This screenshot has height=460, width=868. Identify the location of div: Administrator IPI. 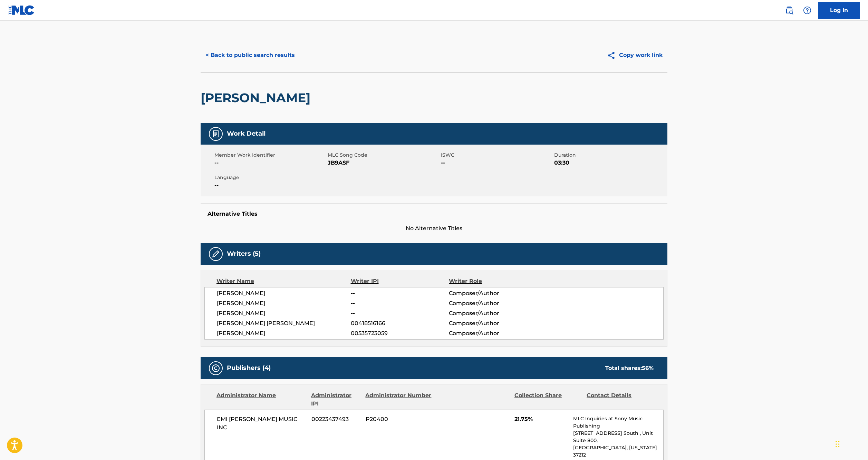
(335, 399).